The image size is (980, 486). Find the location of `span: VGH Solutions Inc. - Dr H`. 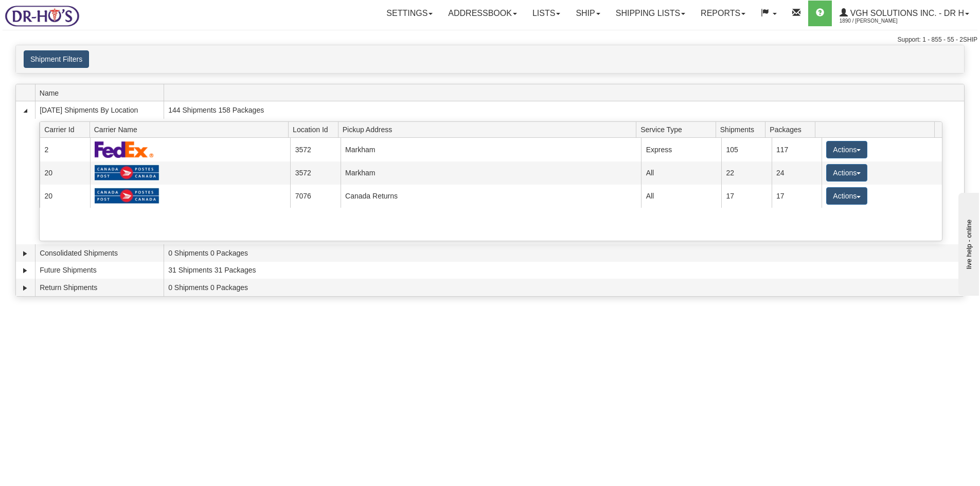

span: VGH Solutions Inc. - Dr H is located at coordinates (906, 13).